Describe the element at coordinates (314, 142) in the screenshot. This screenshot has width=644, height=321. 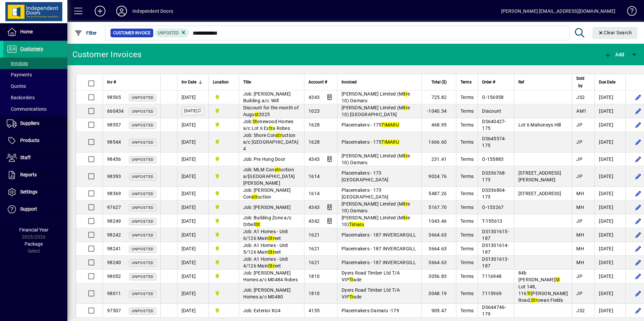
I see `span: 1628` at that location.